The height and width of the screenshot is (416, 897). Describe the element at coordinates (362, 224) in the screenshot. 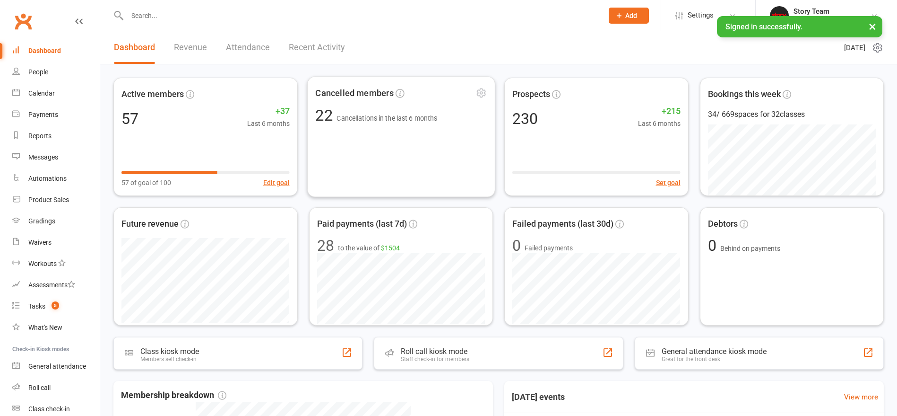

I see `span: Paid payments (last 7d)` at that location.